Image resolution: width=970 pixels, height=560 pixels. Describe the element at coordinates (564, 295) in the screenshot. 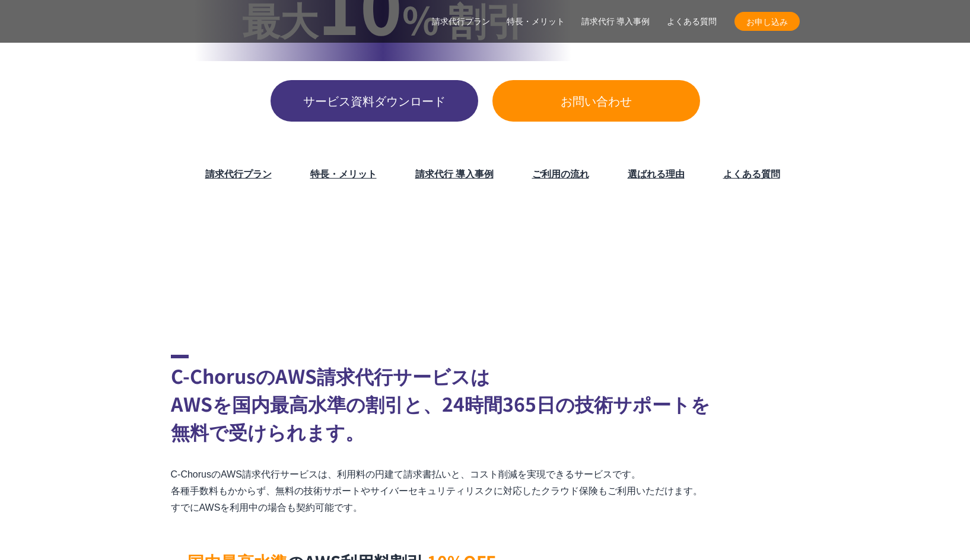

I see `img: 日本財団` at that location.